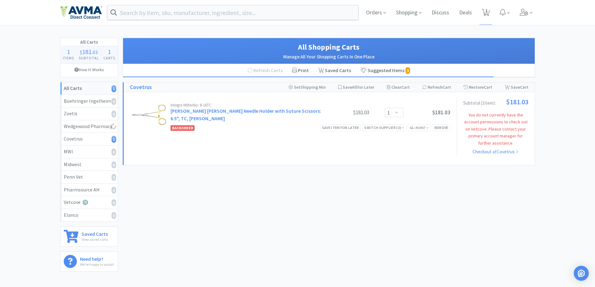 Image resolution: width=595 pixels, height=287 pixels. Describe the element at coordinates (89, 126) in the screenshot. I see `a: Wedgewood Pharmacy` at that location.